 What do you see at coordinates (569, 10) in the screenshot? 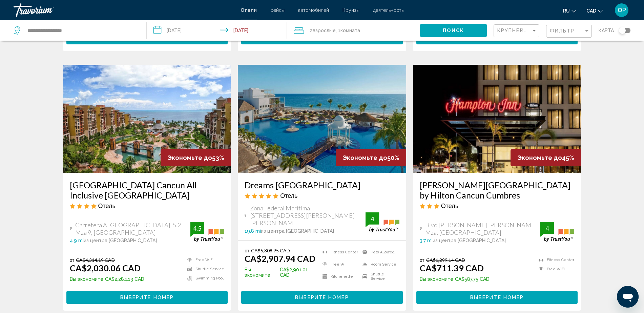
I see `button: Change language` at bounding box center [569, 10].